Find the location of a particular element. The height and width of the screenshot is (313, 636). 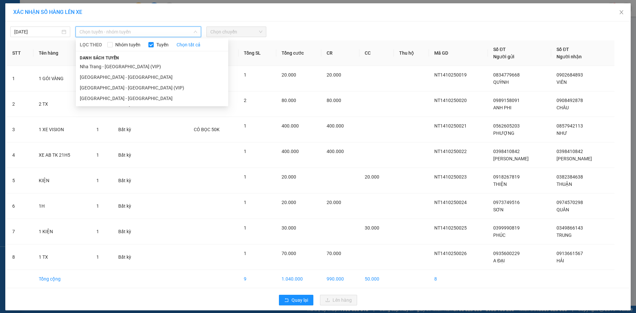

span: 0913661567 is located at coordinates (570, 253).